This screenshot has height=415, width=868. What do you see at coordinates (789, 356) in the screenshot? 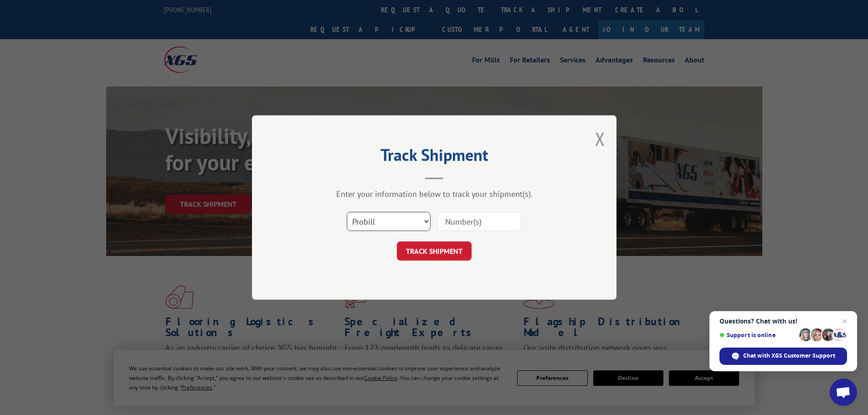
I see `span: Chat with XGS Customer Support` at bounding box center [789, 356].